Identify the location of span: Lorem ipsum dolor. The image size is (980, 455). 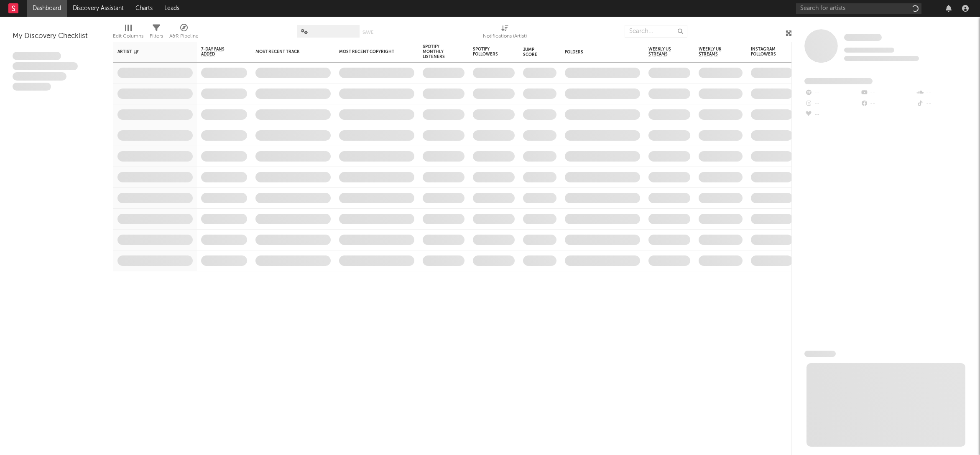
(37, 56).